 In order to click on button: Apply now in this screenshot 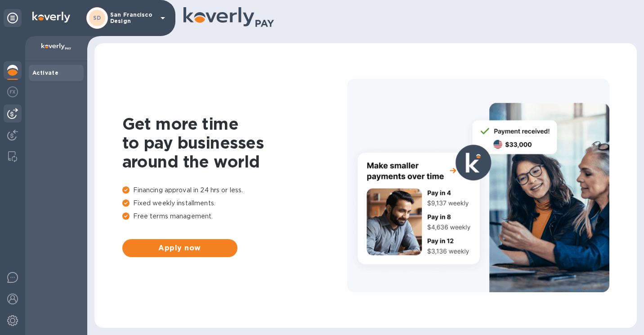, I will do `click(180, 248)`.